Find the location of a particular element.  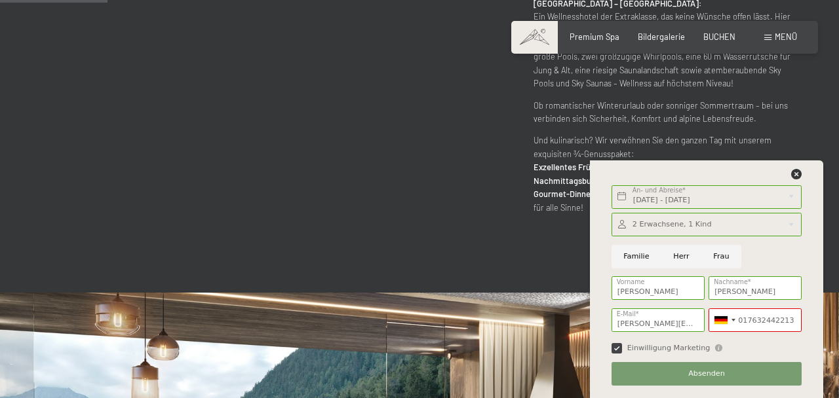

span: Menü is located at coordinates (786, 37).